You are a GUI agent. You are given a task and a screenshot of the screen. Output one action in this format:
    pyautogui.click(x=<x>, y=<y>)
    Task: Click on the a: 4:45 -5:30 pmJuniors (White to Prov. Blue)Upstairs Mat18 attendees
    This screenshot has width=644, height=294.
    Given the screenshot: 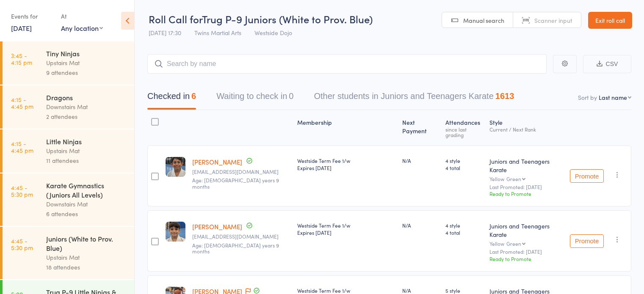 What is the action you would take?
    pyautogui.click(x=68, y=253)
    